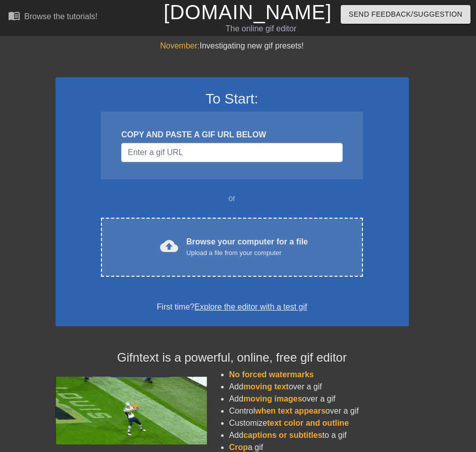  Describe the element at coordinates (169, 246) in the screenshot. I see `span: cloud_upload` at that location.